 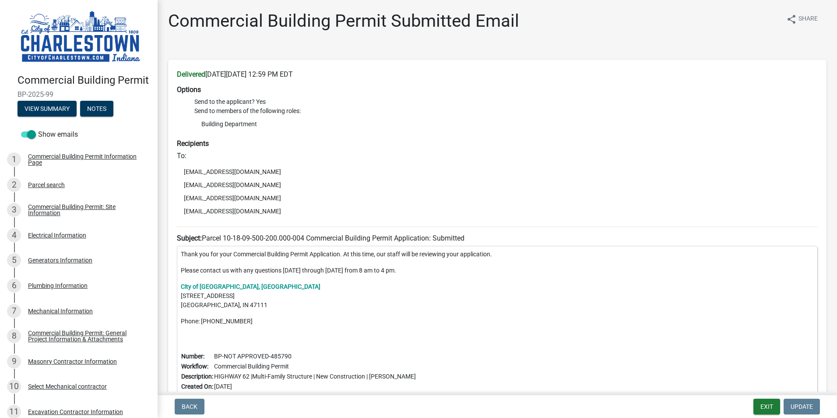 What do you see at coordinates (75, 411) in the screenshot?
I see `div: Excavation Contractor Information` at bounding box center [75, 411].